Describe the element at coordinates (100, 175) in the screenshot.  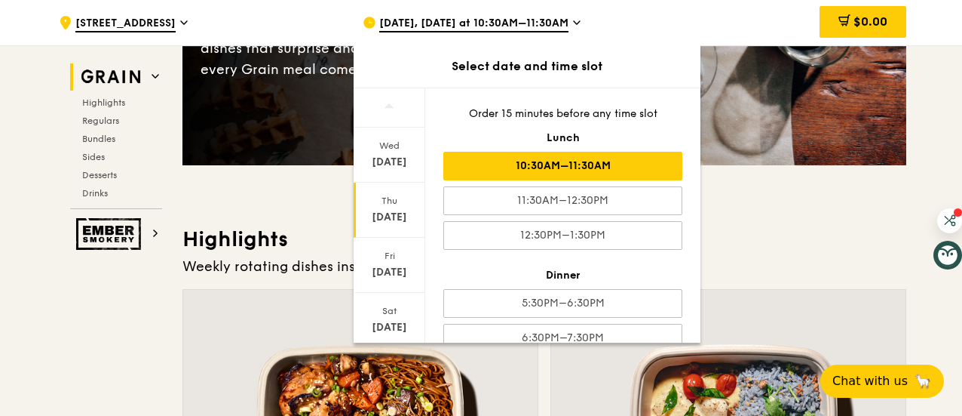
I see `span: Desserts` at that location.